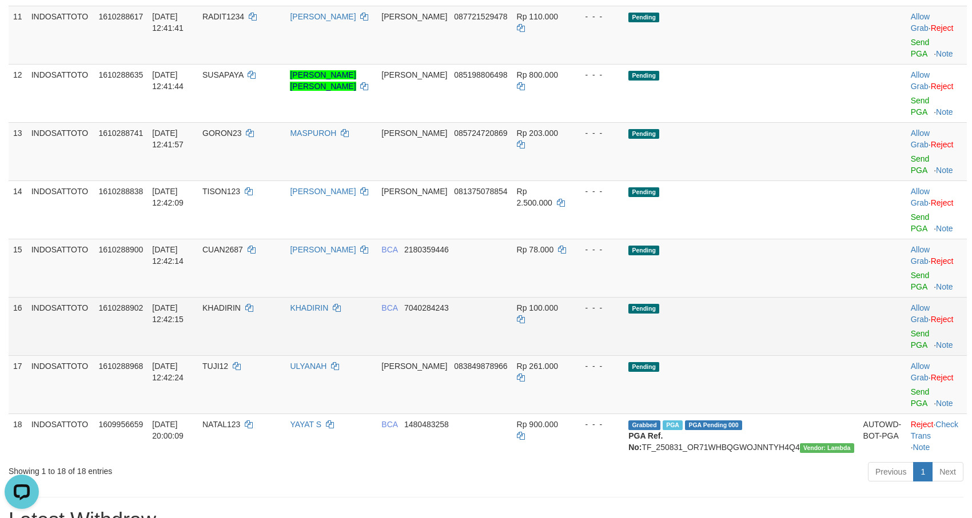 The width and height of the screenshot is (972, 518). What do you see at coordinates (18, 268) in the screenshot?
I see `td: 15` at bounding box center [18, 268].